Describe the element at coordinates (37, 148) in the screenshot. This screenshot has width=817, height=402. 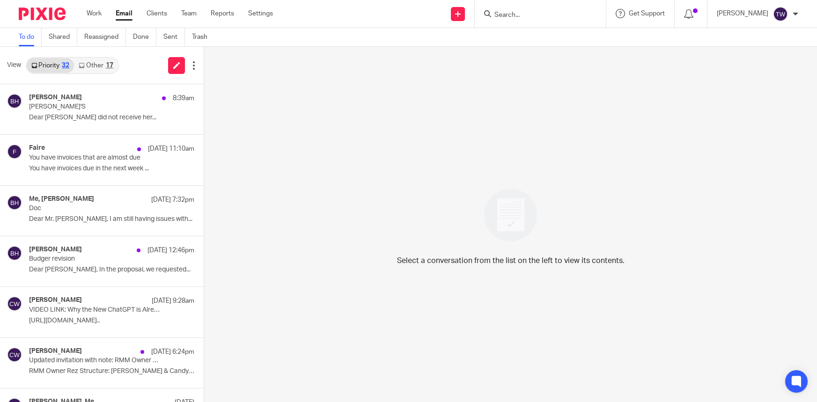
I see `h4: Faire` at that location.